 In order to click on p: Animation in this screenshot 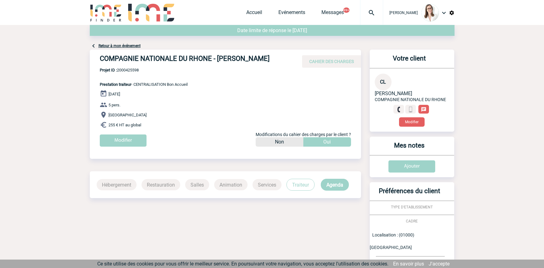, I will do `click(231, 184)`.